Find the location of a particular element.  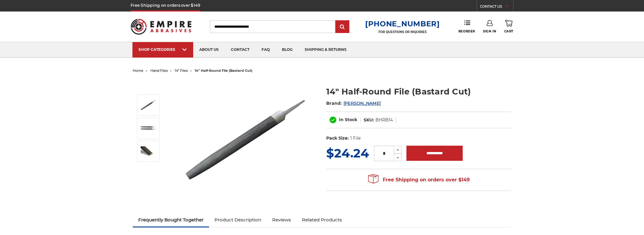

a: faq is located at coordinates (265, 50).